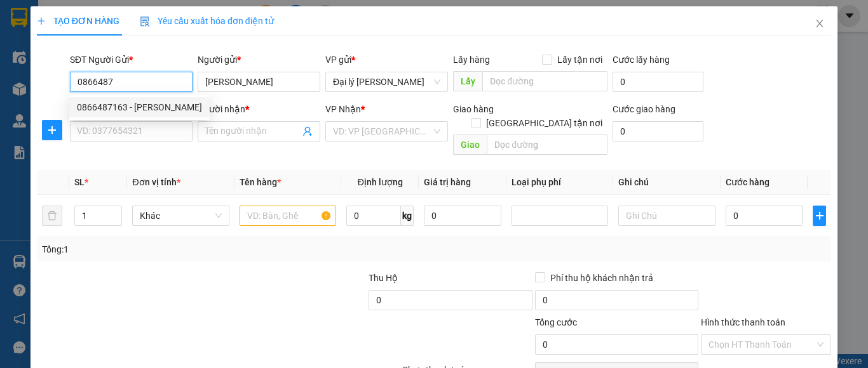  I want to click on label: Hình thức thanh toán, so click(743, 323).